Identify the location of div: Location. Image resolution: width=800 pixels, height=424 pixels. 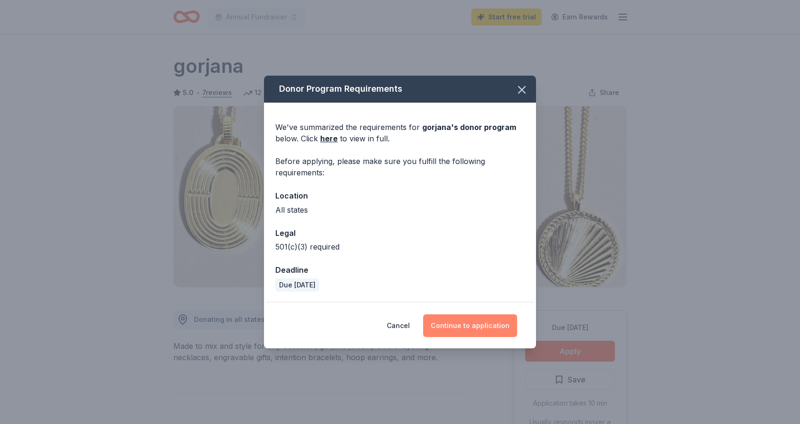
(400, 196).